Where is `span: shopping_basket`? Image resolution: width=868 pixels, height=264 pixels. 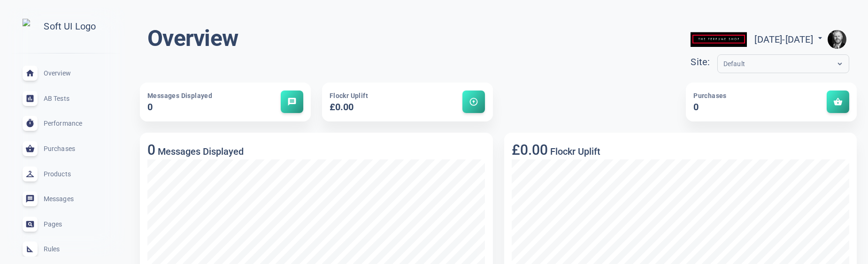
span: shopping_basket is located at coordinates (837, 102).